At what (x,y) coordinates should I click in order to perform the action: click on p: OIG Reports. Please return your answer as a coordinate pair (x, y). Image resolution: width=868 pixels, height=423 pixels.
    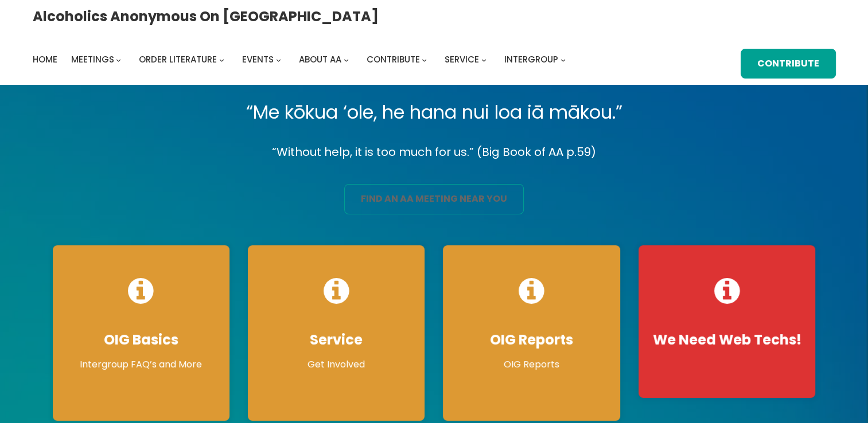
    Looking at the image, I should click on (531, 365).